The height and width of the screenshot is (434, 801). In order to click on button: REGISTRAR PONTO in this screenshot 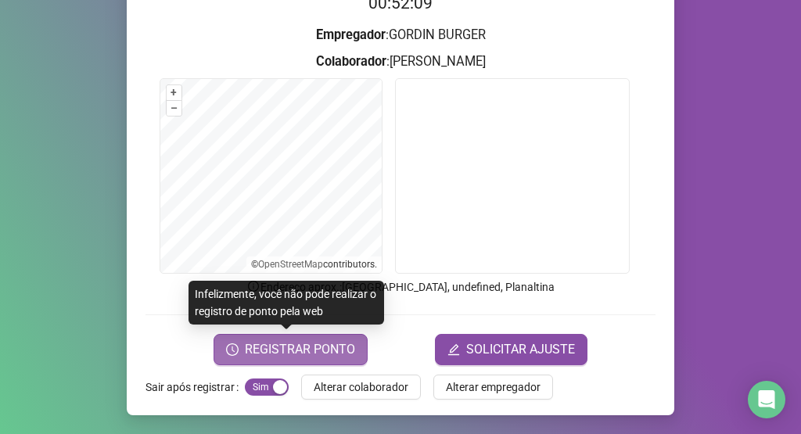, I will do `click(290, 350)`.